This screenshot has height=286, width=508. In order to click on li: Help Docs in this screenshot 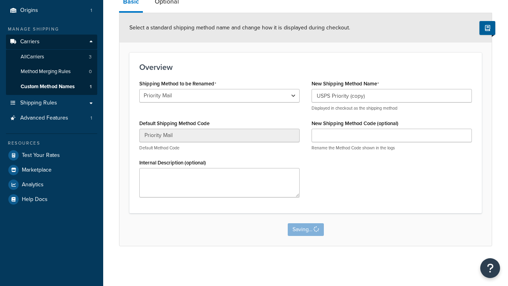, I will do `click(52, 199)`.